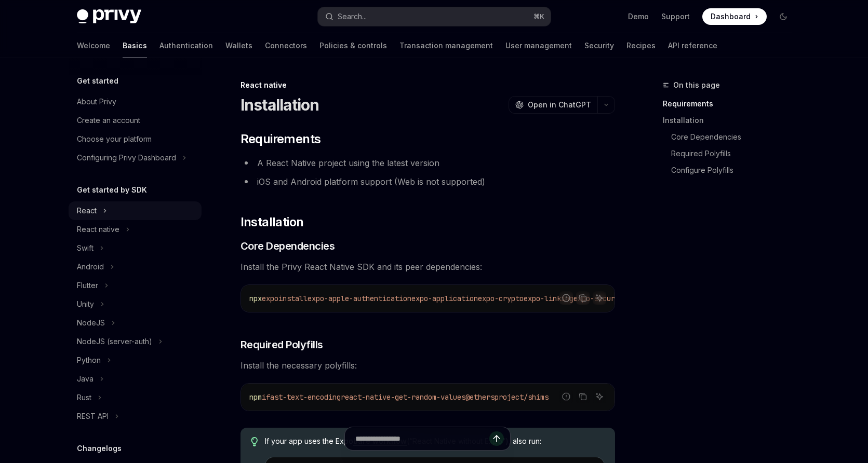  Describe the element at coordinates (255, 298) in the screenshot. I see `span: npx` at that location.